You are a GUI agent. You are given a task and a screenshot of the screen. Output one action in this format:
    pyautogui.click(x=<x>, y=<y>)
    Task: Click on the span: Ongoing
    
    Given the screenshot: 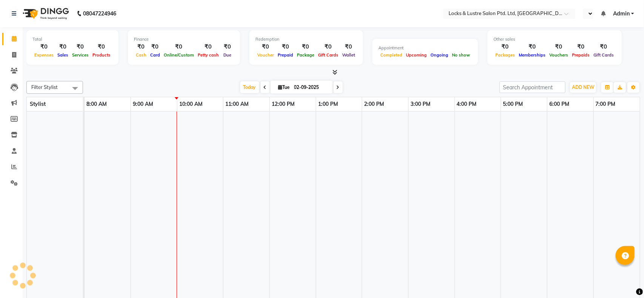 What is the action you would take?
    pyautogui.click(x=440, y=55)
    